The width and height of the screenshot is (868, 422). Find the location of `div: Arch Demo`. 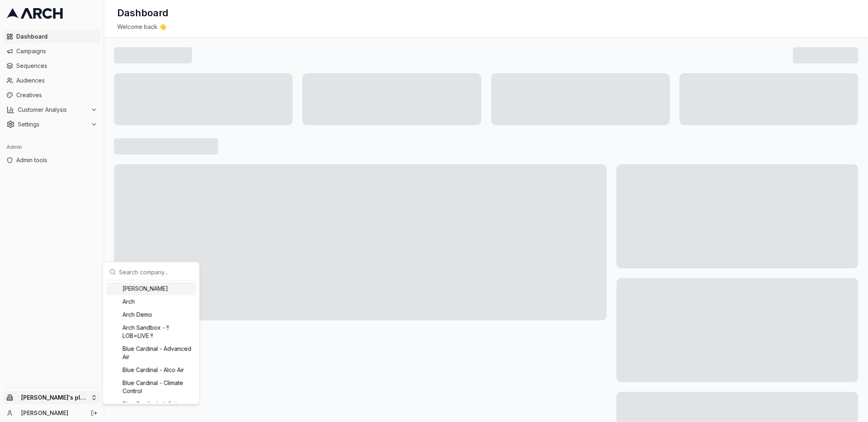

div: Arch Demo is located at coordinates (151, 315).